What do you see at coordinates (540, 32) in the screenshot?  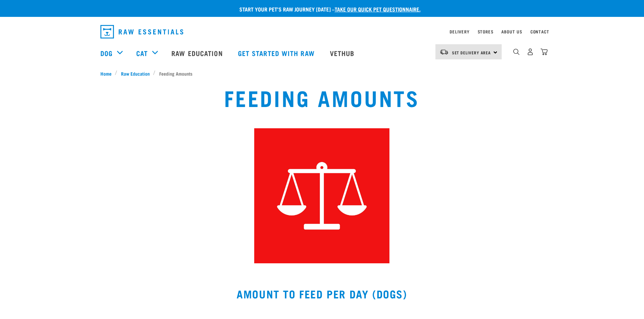 I see `a: Contact` at bounding box center [540, 32].